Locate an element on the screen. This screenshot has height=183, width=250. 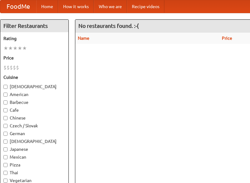
h5: Cuisine is located at coordinates (34, 77).